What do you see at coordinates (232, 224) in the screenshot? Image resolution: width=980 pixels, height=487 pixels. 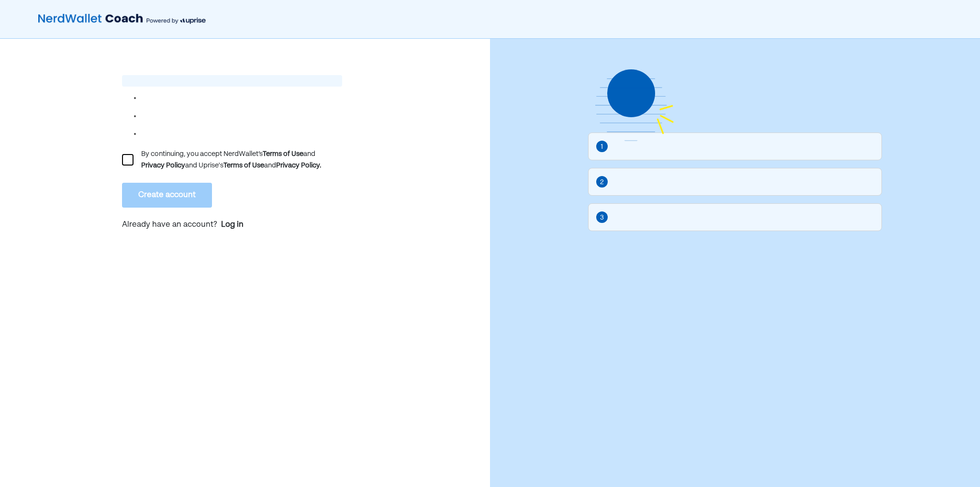 I see `div: Log in` at bounding box center [232, 224].